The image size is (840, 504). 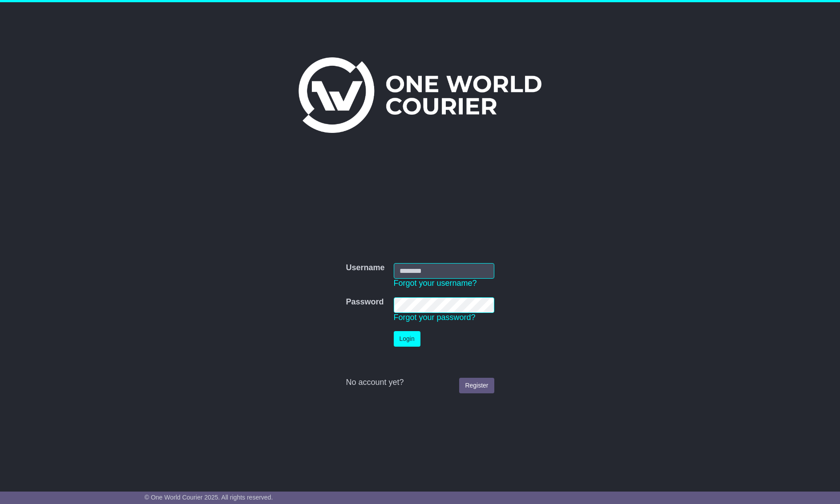 What do you see at coordinates (364, 302) in the screenshot?
I see `label: Password` at bounding box center [364, 302].